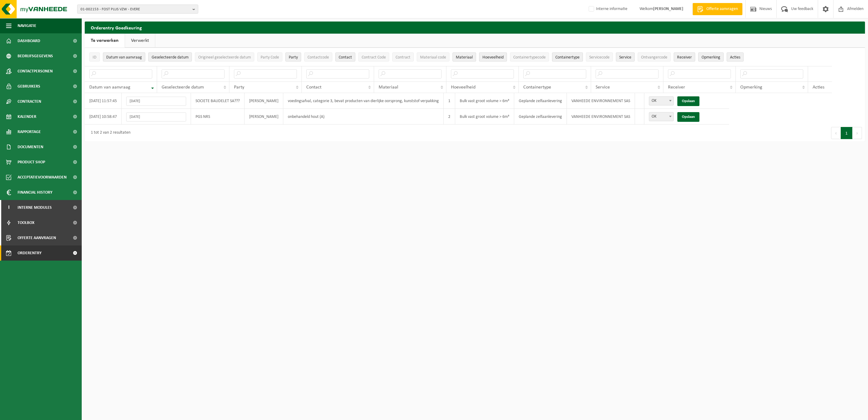 This screenshot has height=420, width=868. Describe the element at coordinates (29, 102) in the screenshot. I see `span: Contracten` at that location.